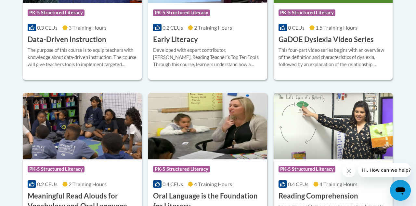 The image size is (416, 206). What do you see at coordinates (326, 39) in the screenshot?
I see `h3: GaDOE Dyslexia Video Series` at bounding box center [326, 39].